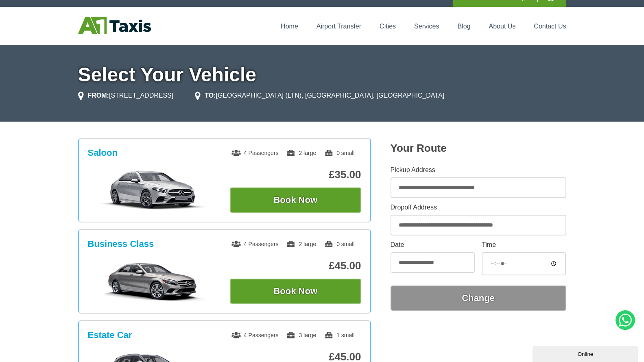 This screenshot has height=362, width=644. What do you see at coordinates (295, 266) in the screenshot?
I see `p: £45.00` at bounding box center [295, 266].